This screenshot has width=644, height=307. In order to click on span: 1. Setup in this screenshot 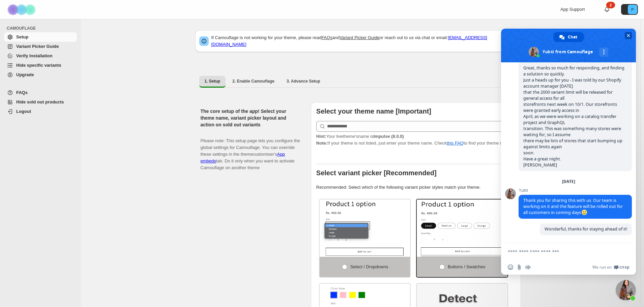, I will do `click(212, 81)`.